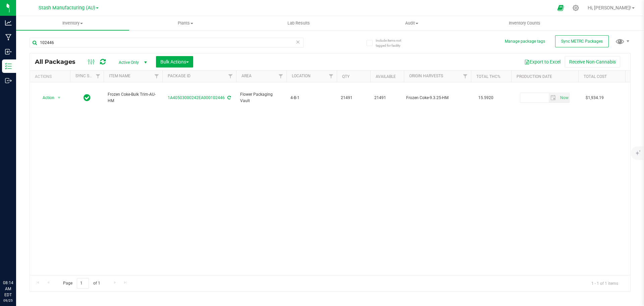 This screenshot has width=644, height=306. What do you see at coordinates (8, 66) in the screenshot?
I see `inline-svg: Inventory` at bounding box center [8, 66].